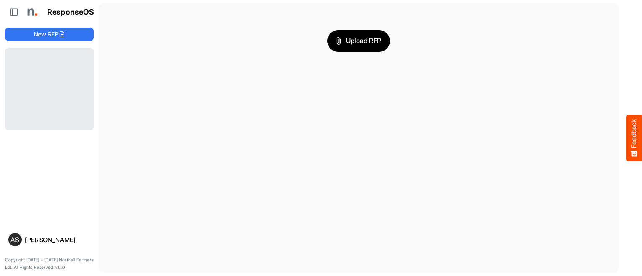  Describe the element at coordinates (49, 34) in the screenshot. I see `button: New RFP` at that location.